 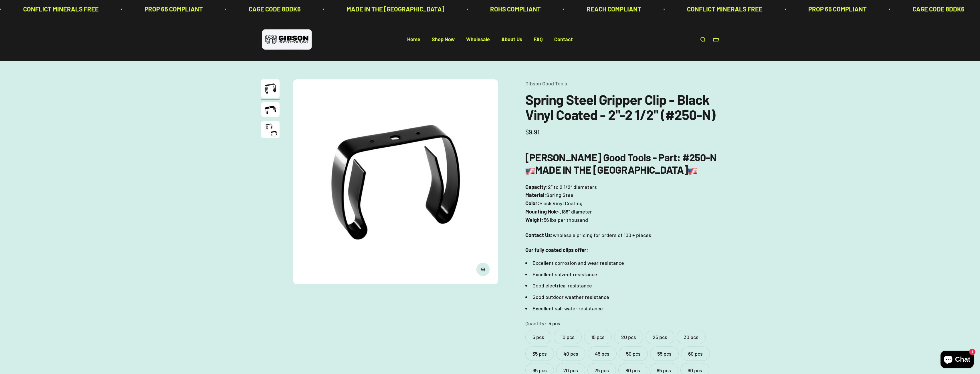 I want to click on b: Color:, so click(x=532, y=203).